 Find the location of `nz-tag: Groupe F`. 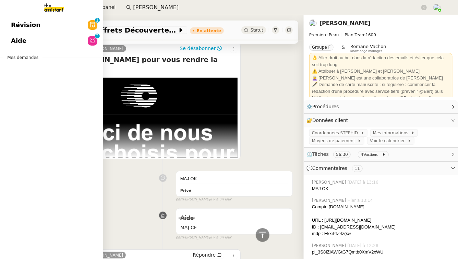

nz-tag: Groupe F is located at coordinates (321, 47).